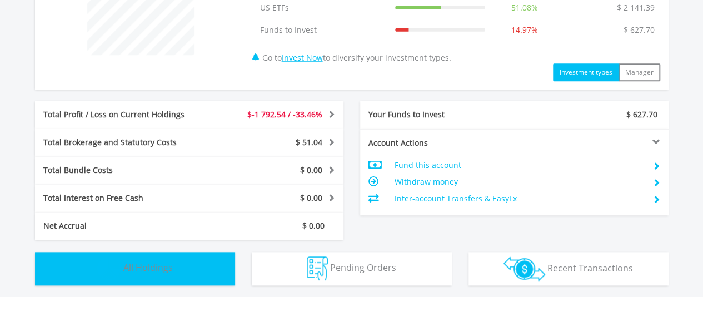 Image resolution: width=703 pixels, height=311 pixels. What do you see at coordinates (639, 30) in the screenshot?
I see `td: $ 627.70` at bounding box center [639, 30].